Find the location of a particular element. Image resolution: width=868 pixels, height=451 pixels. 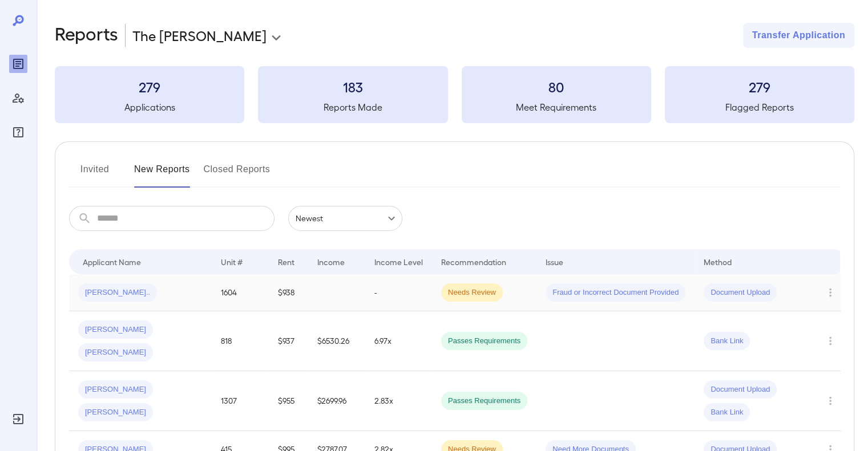

div: Issue is located at coordinates (555, 262).